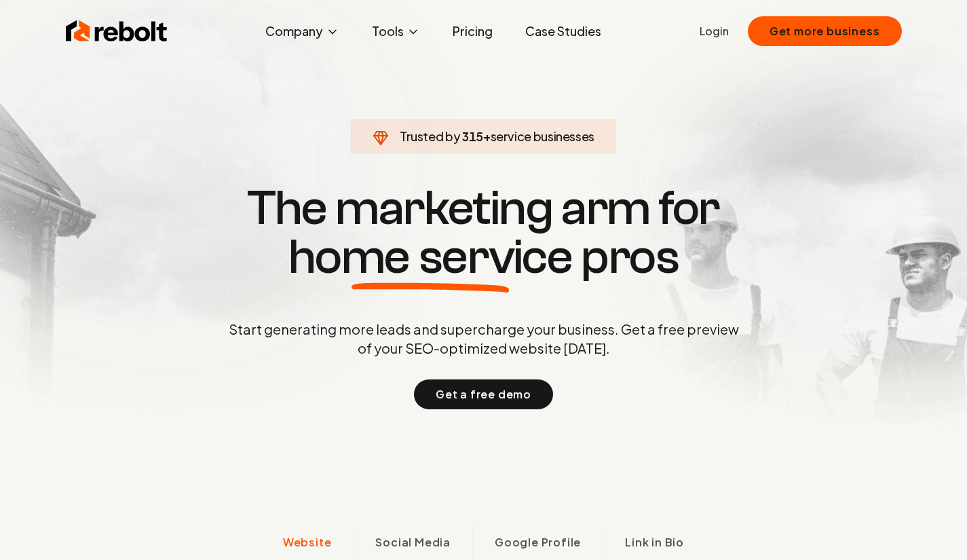  I want to click on span: home service, so click(430, 257).